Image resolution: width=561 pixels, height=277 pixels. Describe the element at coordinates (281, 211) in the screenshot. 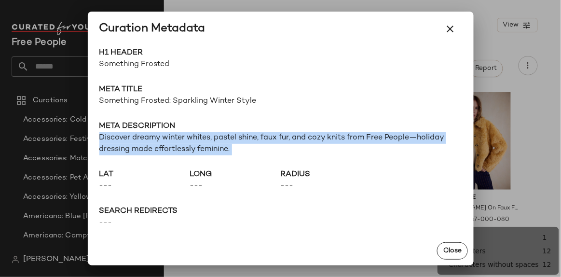

I see `span: search redirects` at that location.